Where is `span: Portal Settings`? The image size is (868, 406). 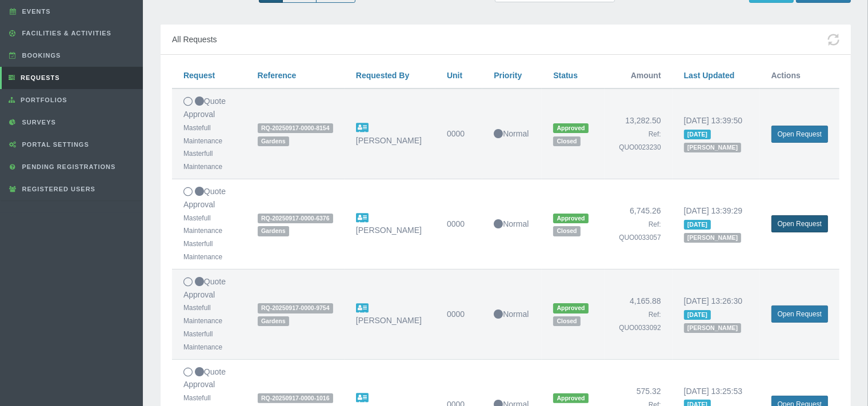 span: Portal Settings is located at coordinates (54, 144).